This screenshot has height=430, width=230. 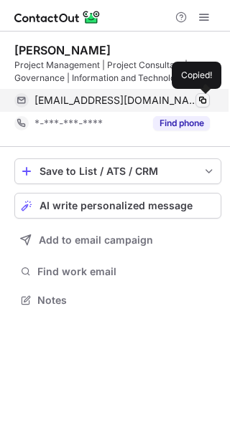 What do you see at coordinates (115, 206) in the screenshot?
I see `span: AI write personalized message` at bounding box center [115, 206].